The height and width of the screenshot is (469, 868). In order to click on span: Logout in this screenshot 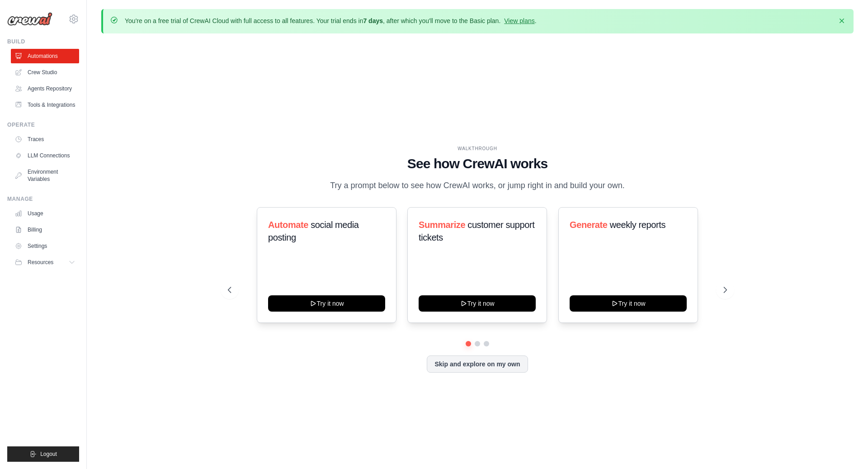, I will do `click(48, 454)`.